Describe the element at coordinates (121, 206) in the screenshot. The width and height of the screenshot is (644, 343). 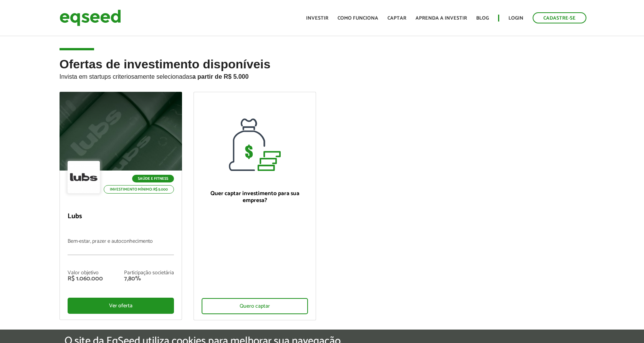
I see `a: Saúde e Fitness Investimento mínimo: R$ 5.000 Lubs Bem-estar, prazer e autoconhecimento Valor obj...` at that location.